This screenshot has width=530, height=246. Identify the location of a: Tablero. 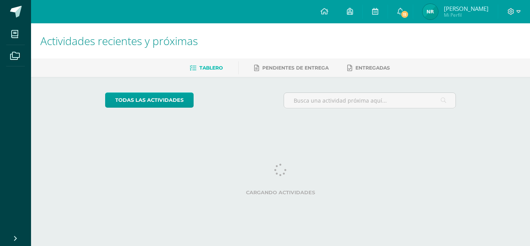
(206, 68).